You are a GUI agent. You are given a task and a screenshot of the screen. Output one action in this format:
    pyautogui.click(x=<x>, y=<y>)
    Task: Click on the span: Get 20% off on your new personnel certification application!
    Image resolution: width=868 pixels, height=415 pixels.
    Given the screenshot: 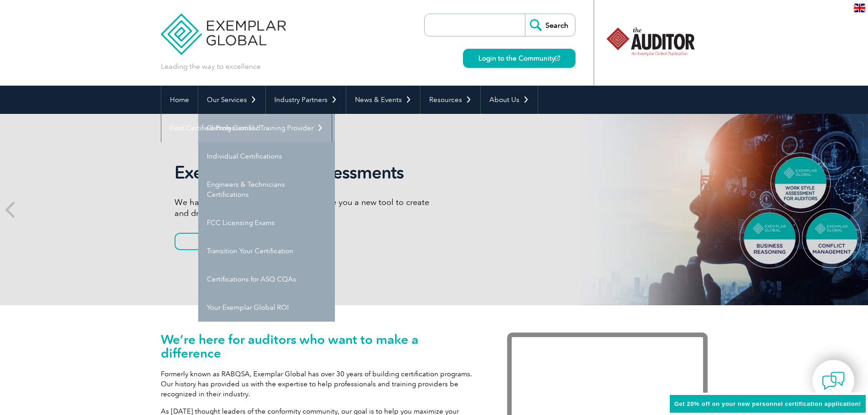 What is the action you would take?
    pyautogui.click(x=768, y=403)
    